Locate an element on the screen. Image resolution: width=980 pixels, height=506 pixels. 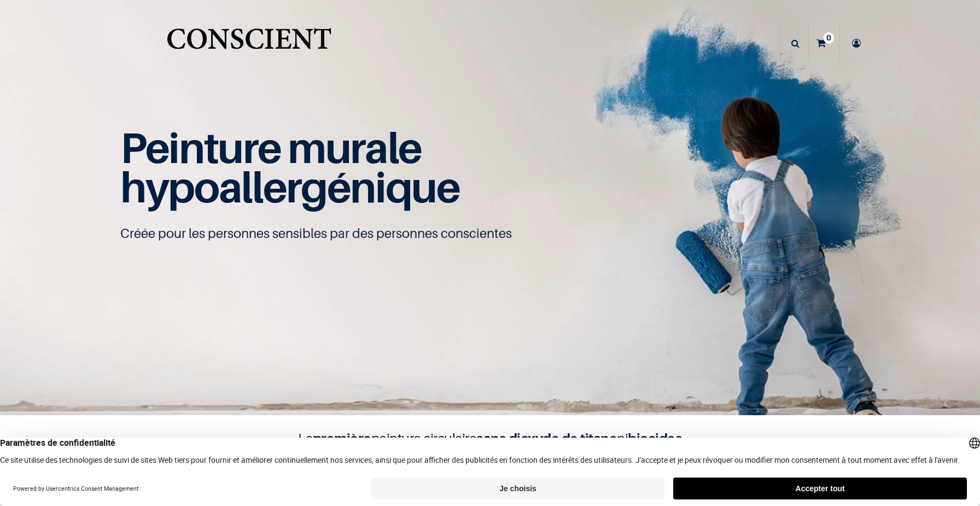
b: biocides is located at coordinates (655, 438).